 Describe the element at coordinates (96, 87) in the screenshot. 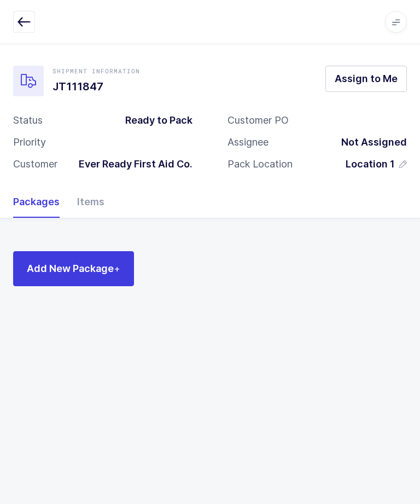

I see `h1: JT111847` at that location.